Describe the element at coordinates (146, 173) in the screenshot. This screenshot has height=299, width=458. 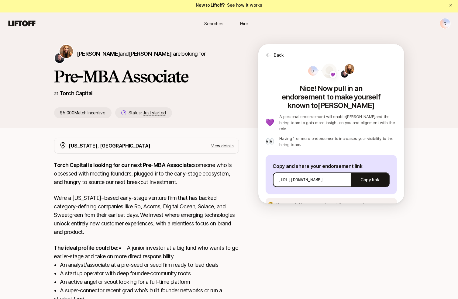
I see `p: someone who is obsessed with meeting founders, plugged into the early-stage ecosystem, and hungry...` at that location.